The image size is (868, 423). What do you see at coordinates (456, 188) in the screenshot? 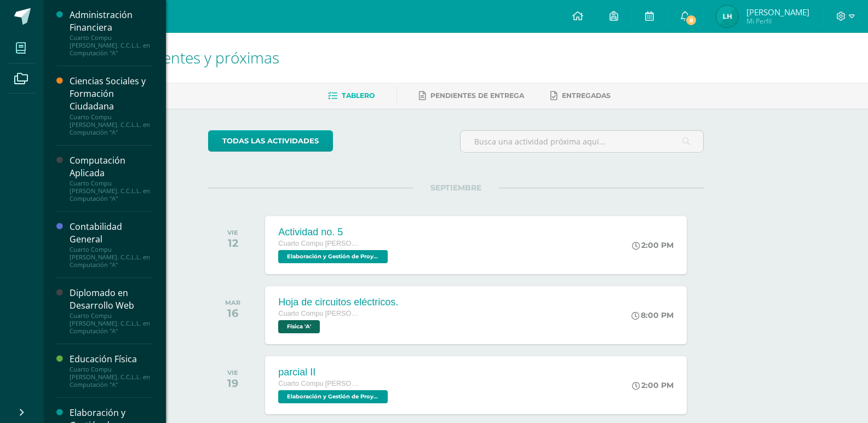
I see `span: SEPTIEMBRE` at bounding box center [456, 188].